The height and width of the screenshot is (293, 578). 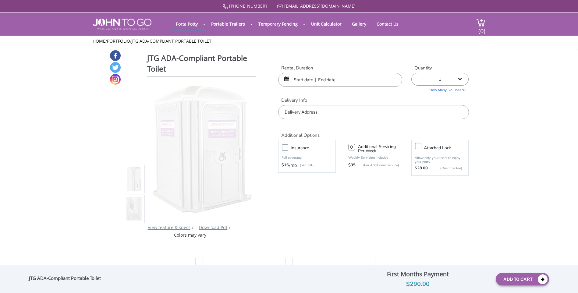 What do you see at coordinates (307, 158) in the screenshot?
I see `p: Full coverage` at bounding box center [307, 158].